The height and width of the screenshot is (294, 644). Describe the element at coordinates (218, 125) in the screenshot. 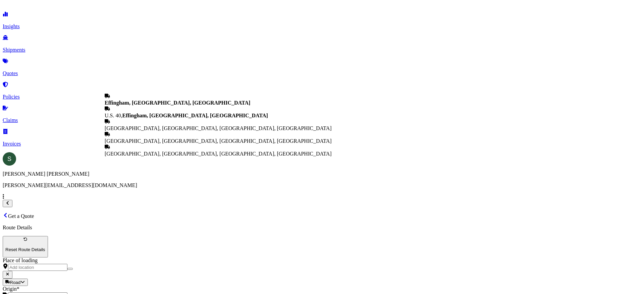

I see `div: Show suggestions` at that location.